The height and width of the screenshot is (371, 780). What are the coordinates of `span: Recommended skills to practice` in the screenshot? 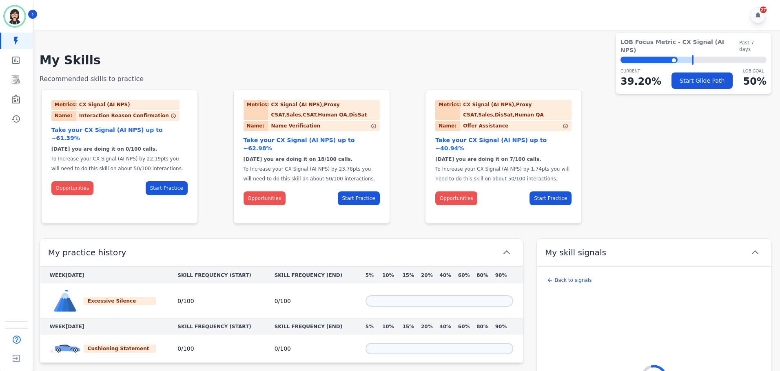 It's located at (91, 79).